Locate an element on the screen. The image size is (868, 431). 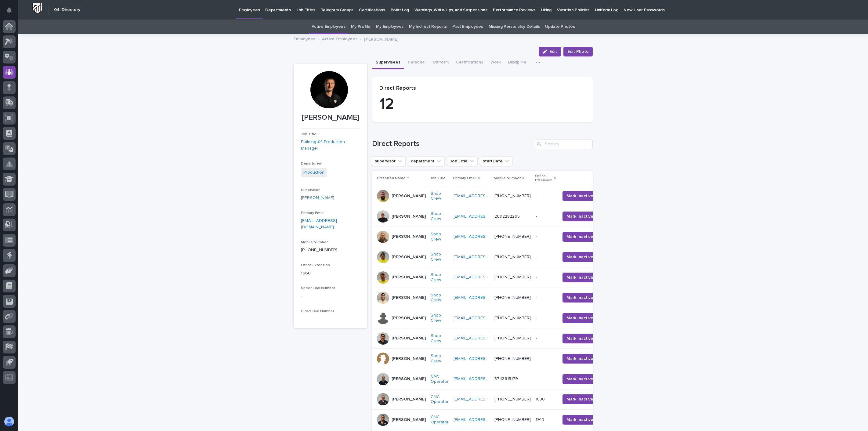
p: Mobile Number is located at coordinates (507, 179).